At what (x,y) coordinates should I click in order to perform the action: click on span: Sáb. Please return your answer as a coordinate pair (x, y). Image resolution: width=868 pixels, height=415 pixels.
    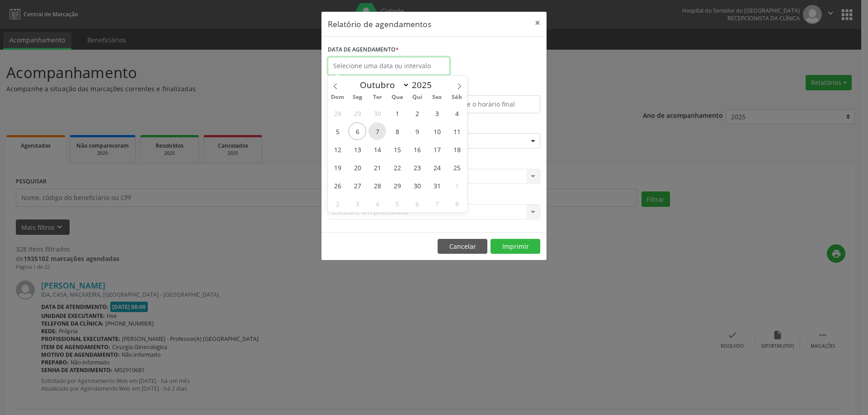
    Looking at the image, I should click on (457, 97).